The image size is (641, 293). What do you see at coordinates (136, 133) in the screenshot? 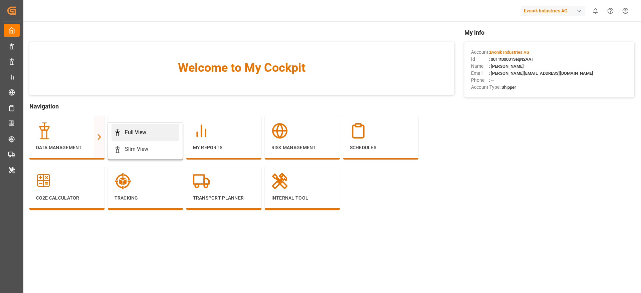
I see `div: Full View` at bounding box center [136, 133].